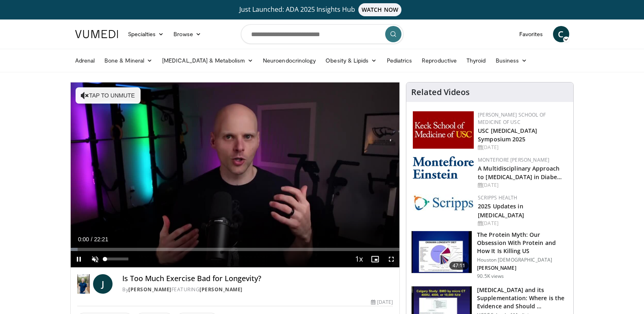 The height and width of the screenshot is (314, 644). I want to click on a: Scripps Health, so click(497, 197).